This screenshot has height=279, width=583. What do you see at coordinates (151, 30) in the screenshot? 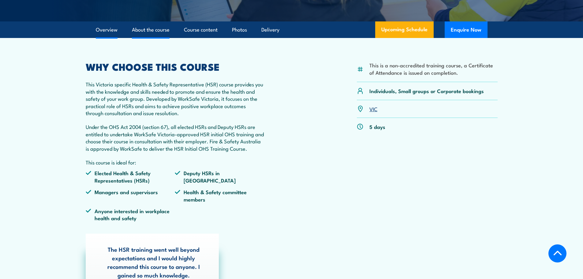
I see `a: About the course` at bounding box center [151, 30].